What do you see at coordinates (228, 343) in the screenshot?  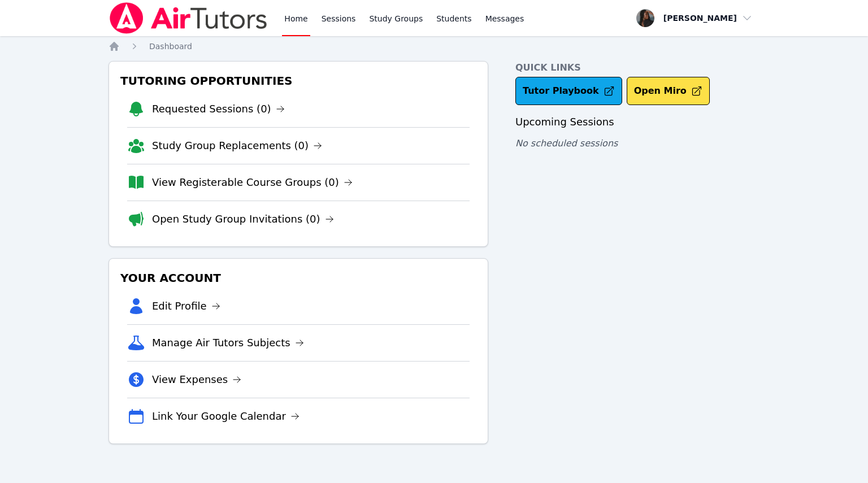 I see `a: Manage Air Tutors Subjects` at bounding box center [228, 343].